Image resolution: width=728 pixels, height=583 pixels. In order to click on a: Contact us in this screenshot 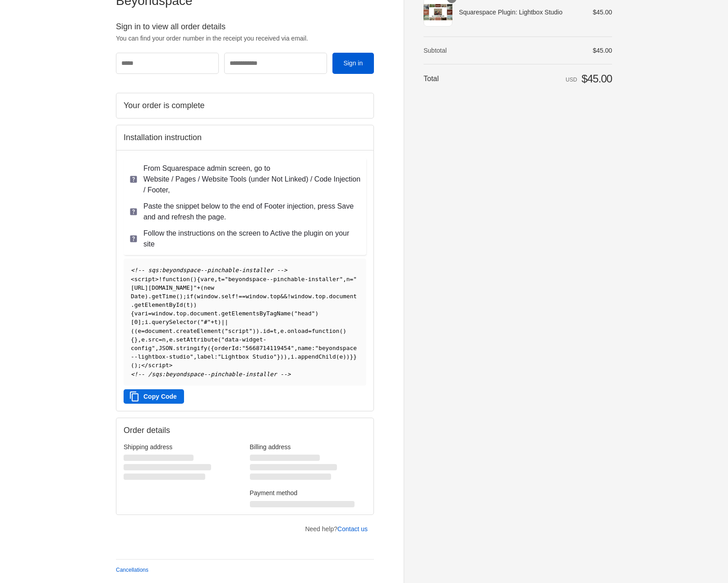, I will do `click(352, 529)`.